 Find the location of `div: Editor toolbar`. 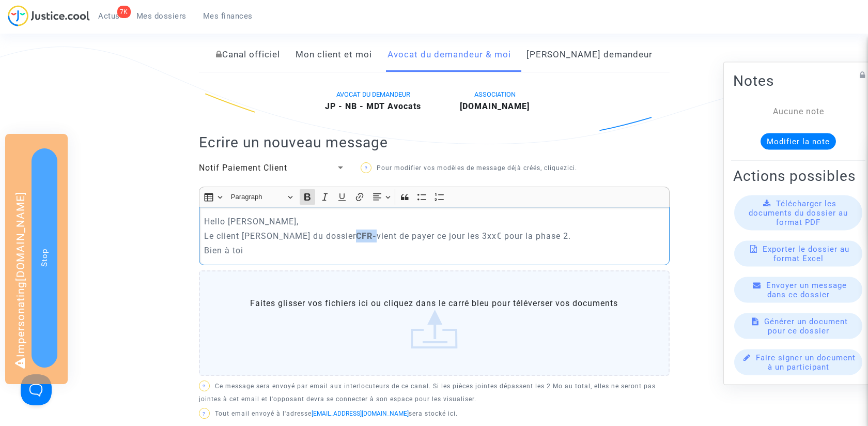

div: Editor toolbar is located at coordinates (434, 196).